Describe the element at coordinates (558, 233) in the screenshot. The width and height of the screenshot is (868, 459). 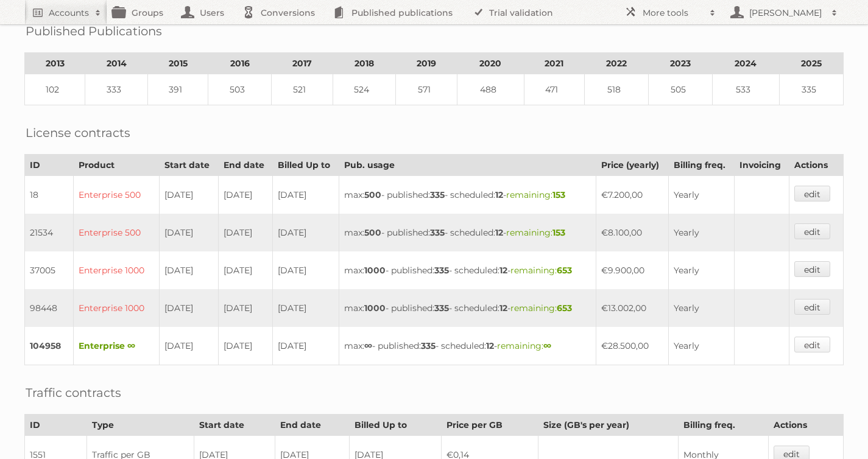
I see `strong: 153` at that location.